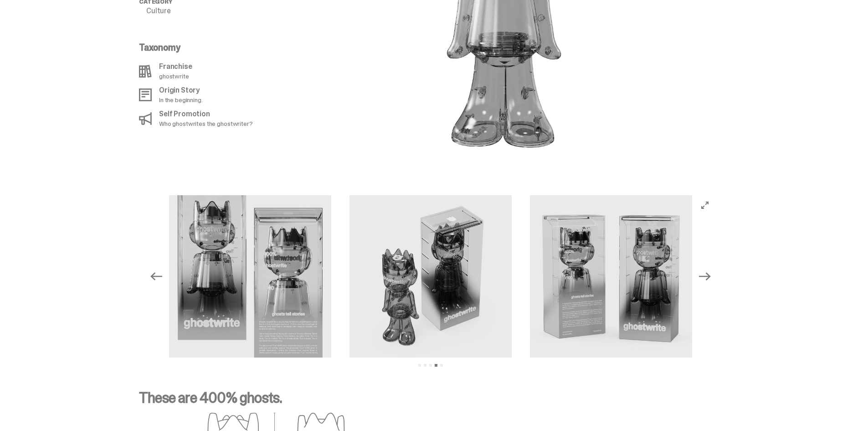 This screenshot has width=868, height=431. Describe the element at coordinates (431, 365) in the screenshot. I see `button: View slide 3` at that location.